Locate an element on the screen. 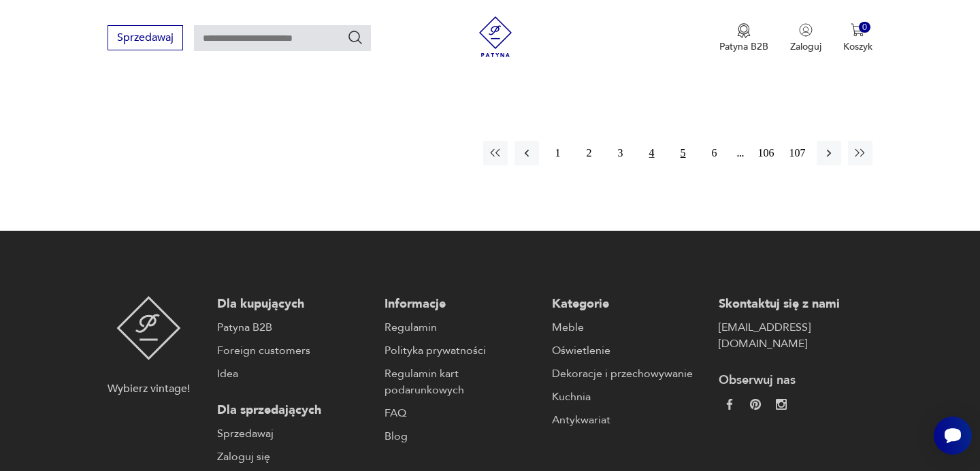 The height and width of the screenshot is (471, 980). a: Polityka prywatności is located at coordinates (461, 350).